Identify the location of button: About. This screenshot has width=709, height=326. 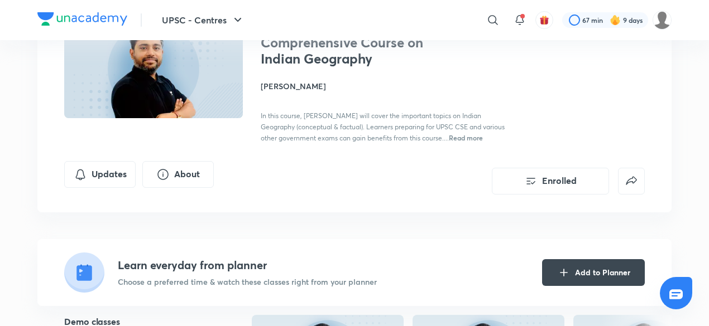
(178, 175).